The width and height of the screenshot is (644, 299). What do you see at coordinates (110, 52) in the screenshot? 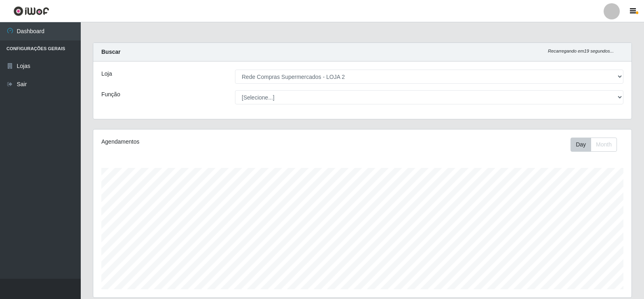
I see `strong: Buscar` at bounding box center [110, 52].